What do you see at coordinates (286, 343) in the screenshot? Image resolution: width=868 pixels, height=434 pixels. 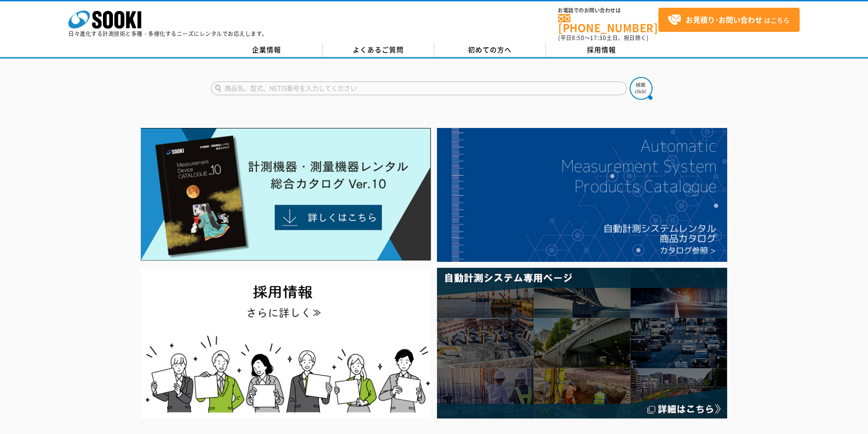 I see `img: SOOKI recruit` at bounding box center [286, 343].